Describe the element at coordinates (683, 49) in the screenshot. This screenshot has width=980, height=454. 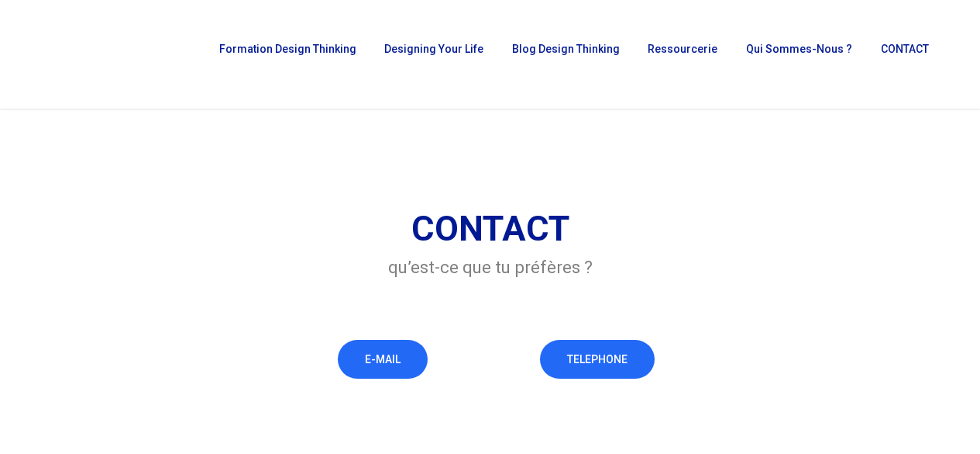
I see `span: Ressourcerie` at that location.